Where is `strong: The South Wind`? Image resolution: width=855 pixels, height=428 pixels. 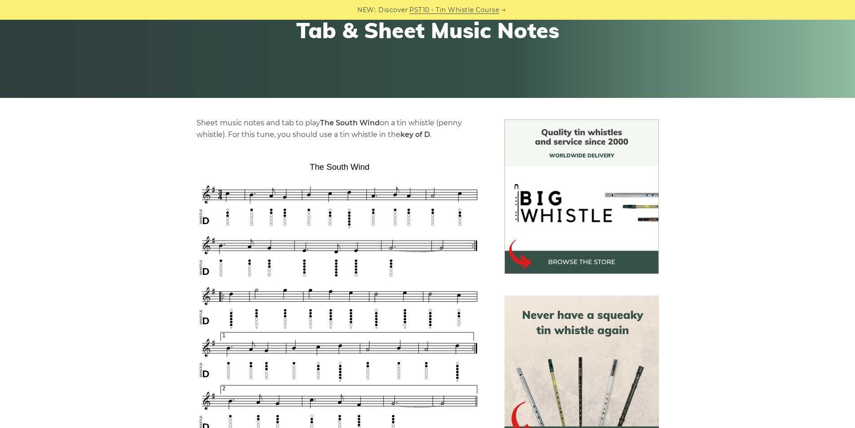 strong: The South Wind is located at coordinates (349, 122).